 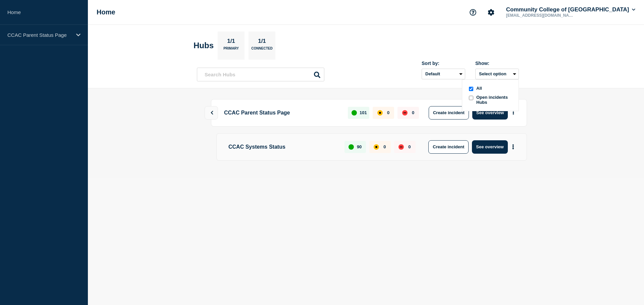 I want to click on input: all checkbox, so click(x=471, y=89).